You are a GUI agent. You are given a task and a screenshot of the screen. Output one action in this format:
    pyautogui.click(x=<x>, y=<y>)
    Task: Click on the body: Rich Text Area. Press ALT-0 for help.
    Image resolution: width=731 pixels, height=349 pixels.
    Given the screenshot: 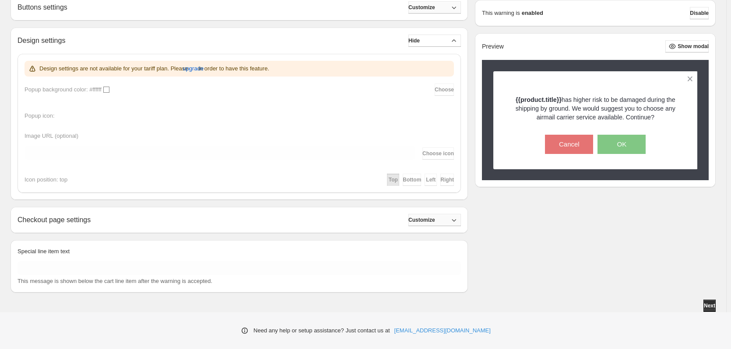 What is the action you would take?
    pyautogui.click(x=221, y=15)
    